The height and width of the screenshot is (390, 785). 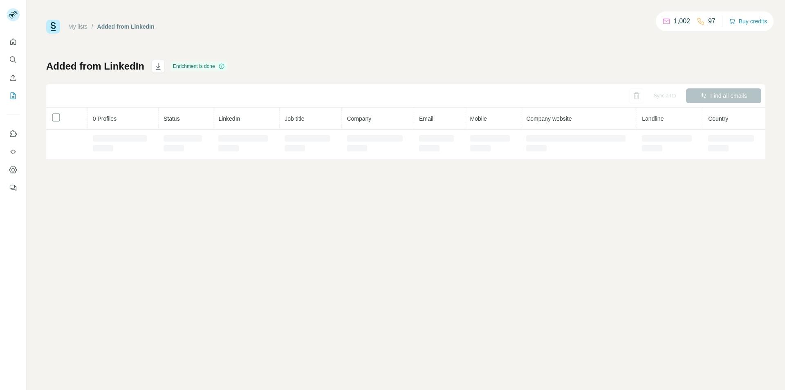 I want to click on button: Quick start, so click(x=13, y=42).